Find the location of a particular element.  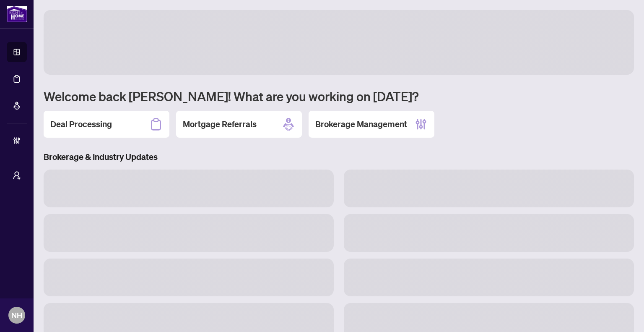

img: logo is located at coordinates (17, 14).